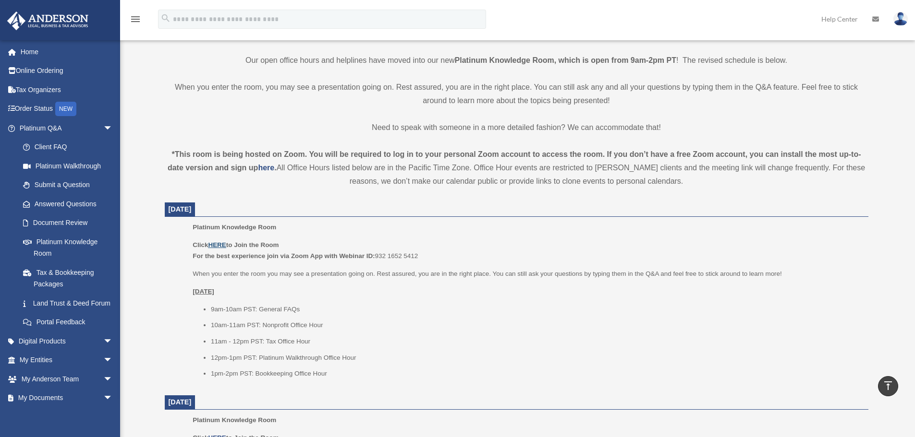 This screenshot has width=915, height=437. What do you see at coordinates (516, 128) in the screenshot?
I see `p: Need to speak with someone in a more detailed fashion? We can accommodate that!` at bounding box center [516, 128].